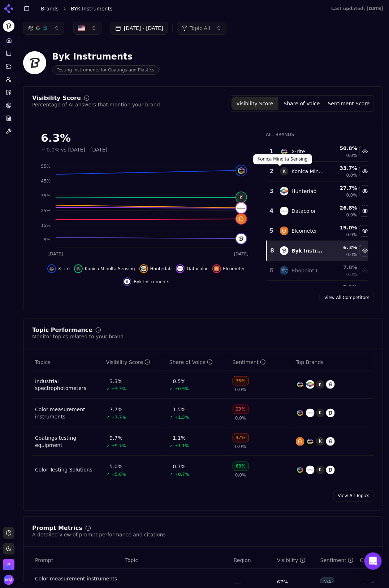  What do you see at coordinates (198, 362) in the screenshot?
I see `th: shareOfVoice` at bounding box center [198, 362].